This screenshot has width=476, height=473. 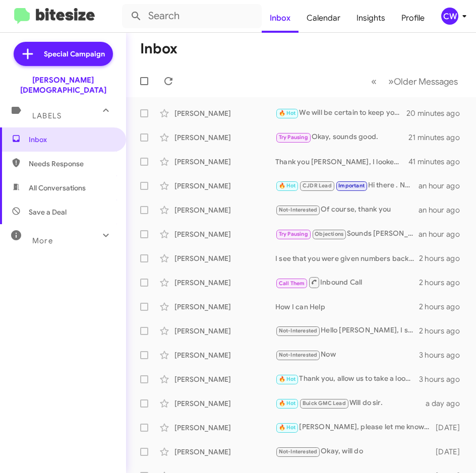 What do you see at coordinates (450, 16) in the screenshot?
I see `div: CW` at bounding box center [450, 16].